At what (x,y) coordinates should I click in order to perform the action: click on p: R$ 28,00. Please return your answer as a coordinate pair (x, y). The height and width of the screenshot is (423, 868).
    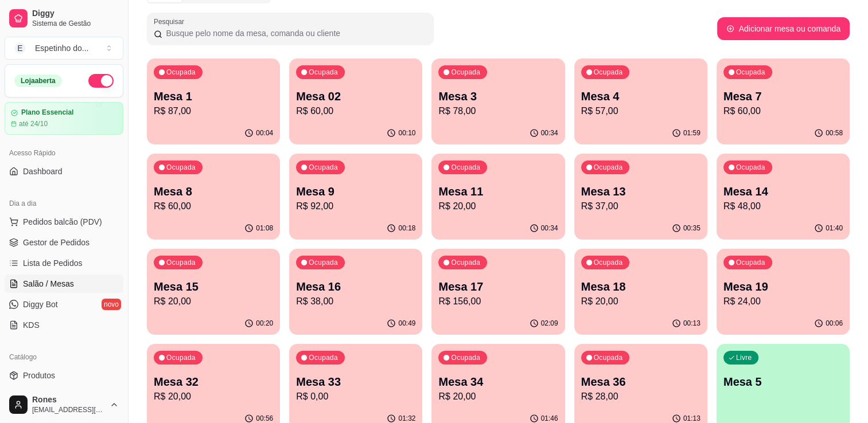
    Looking at the image, I should click on (641, 397).